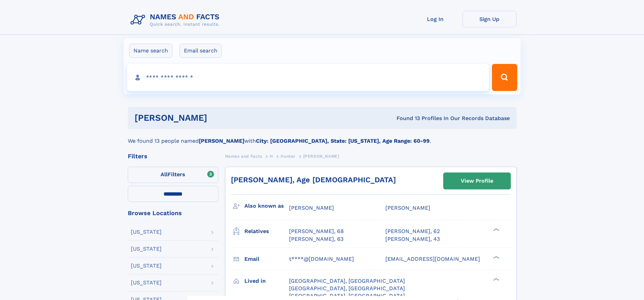 The width and height of the screenshot is (644, 300). What do you see at coordinates (288, 156) in the screenshot?
I see `a: Hunter` at bounding box center [288, 156].